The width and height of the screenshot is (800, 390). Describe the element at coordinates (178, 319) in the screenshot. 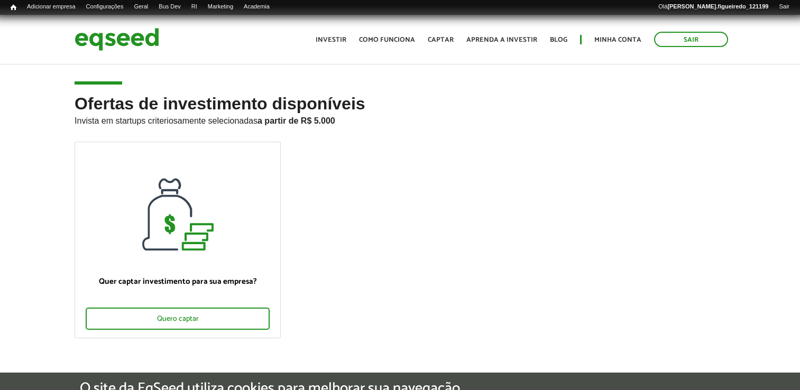

I see `div: Quero captar` at that location.